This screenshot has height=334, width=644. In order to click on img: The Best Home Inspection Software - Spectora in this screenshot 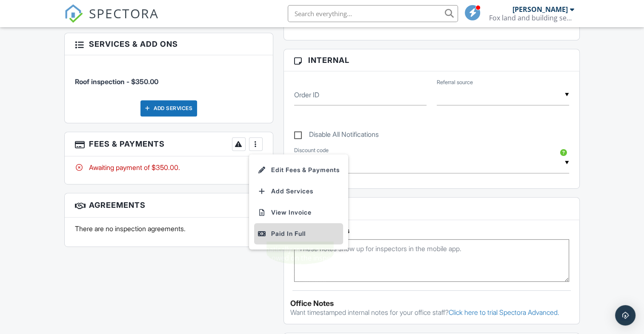, I will do `click(74, 13)`.